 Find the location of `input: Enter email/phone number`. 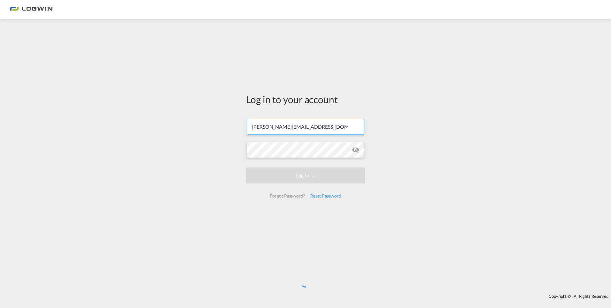

input: Enter email/phone number is located at coordinates (305, 127).